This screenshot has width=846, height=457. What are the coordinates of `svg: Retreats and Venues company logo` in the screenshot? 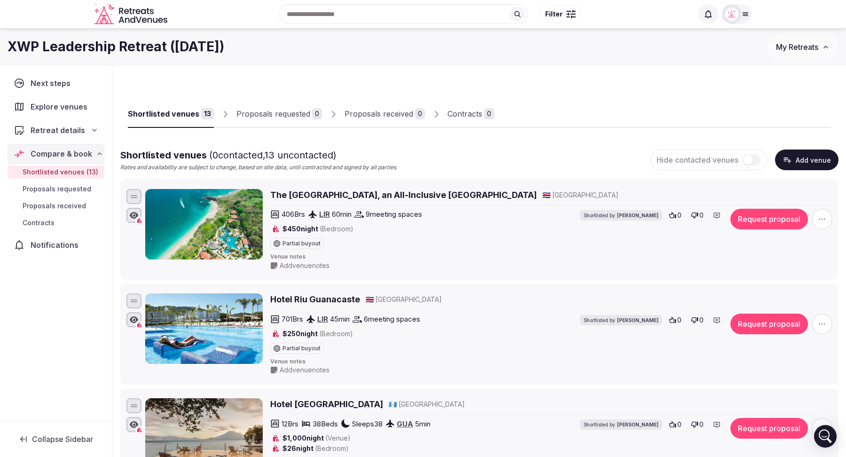 It's located at (132, 14).